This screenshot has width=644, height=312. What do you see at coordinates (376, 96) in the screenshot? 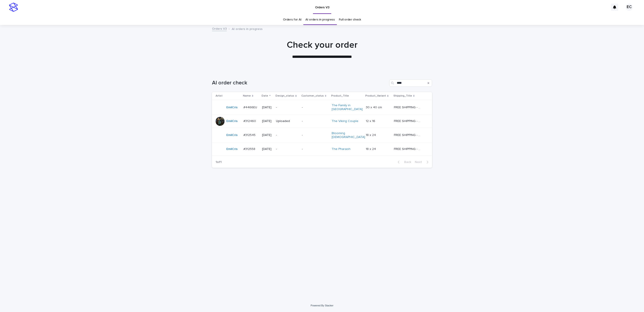
I see `p: Product_Variant` at bounding box center [376, 96].